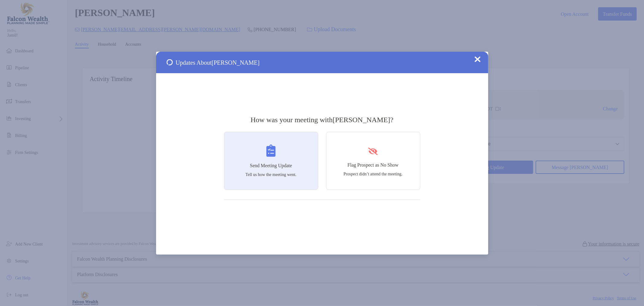 The width and height of the screenshot is (644, 306). Describe the element at coordinates (373, 165) in the screenshot. I see `h4: Flag Prospect as No Show` at that location.